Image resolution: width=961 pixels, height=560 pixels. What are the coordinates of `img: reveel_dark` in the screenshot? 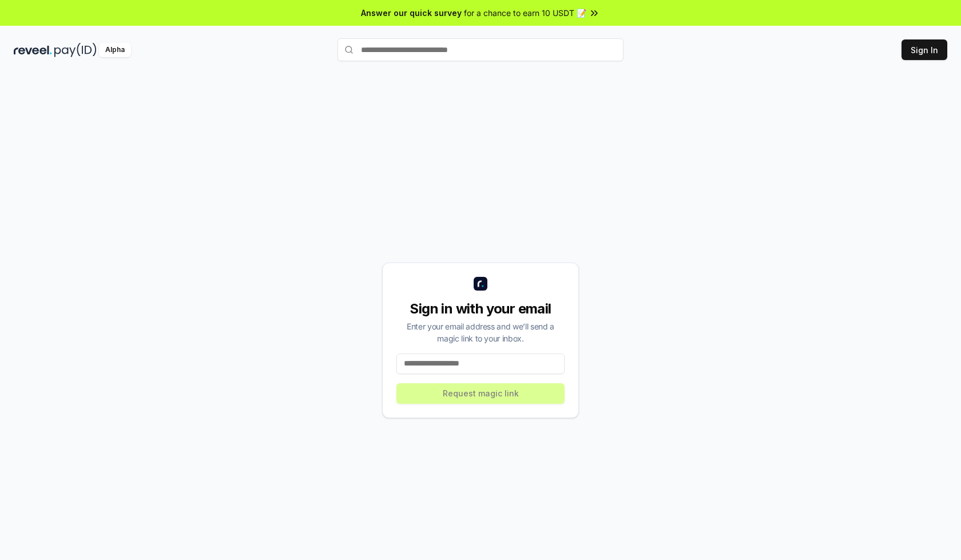 It's located at (32, 50).